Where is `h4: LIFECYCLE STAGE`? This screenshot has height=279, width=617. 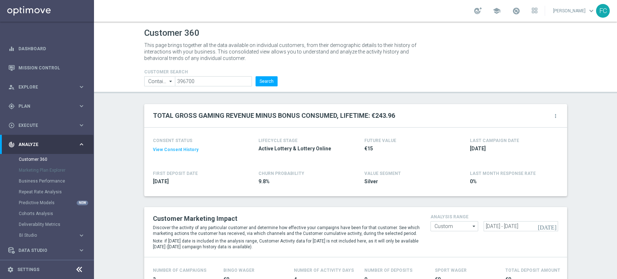
h4: LIFECYCLE STAGE is located at coordinates (278, 141).